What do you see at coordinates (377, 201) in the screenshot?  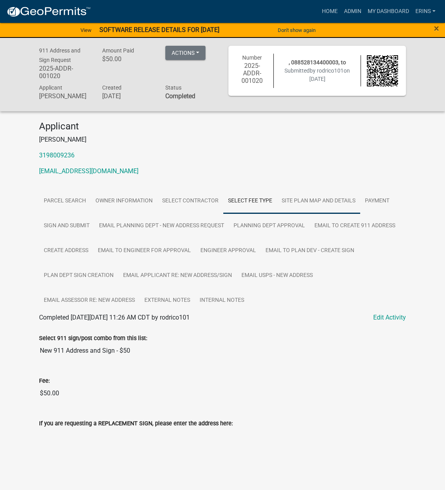 I see `a: Payment` at bounding box center [377, 201].